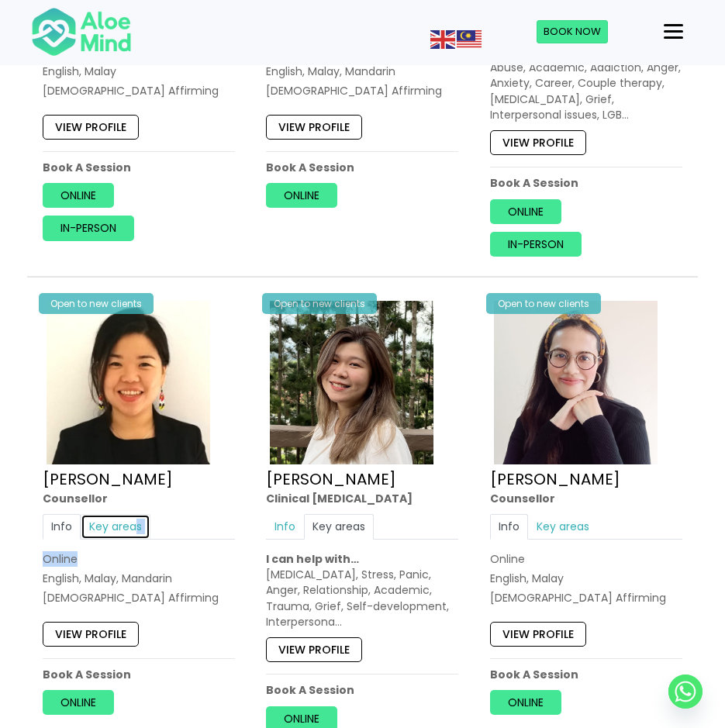  Describe the element at coordinates (469, 39) in the screenshot. I see `img: ms` at that location.